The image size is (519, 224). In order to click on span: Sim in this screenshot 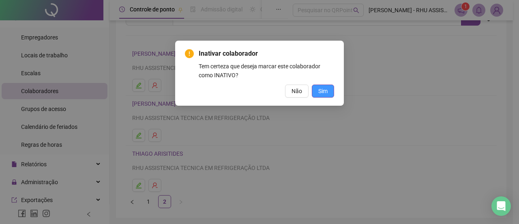, I will do `click(323, 91)`.